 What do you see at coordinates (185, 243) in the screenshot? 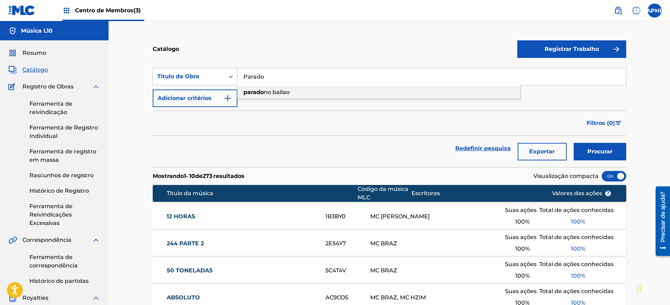
I see `font: 244 PARTE 2` at bounding box center [185, 243].